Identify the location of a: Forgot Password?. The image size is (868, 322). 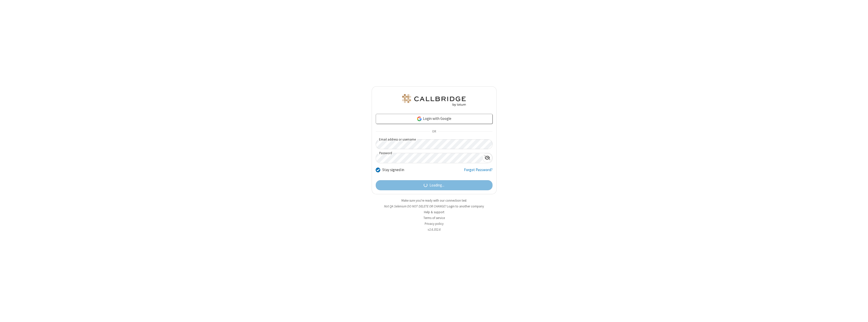
(479, 172).